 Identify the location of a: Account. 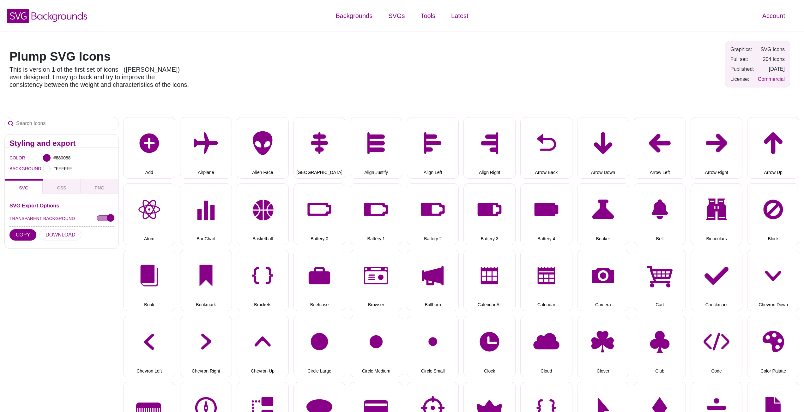
(774, 16).